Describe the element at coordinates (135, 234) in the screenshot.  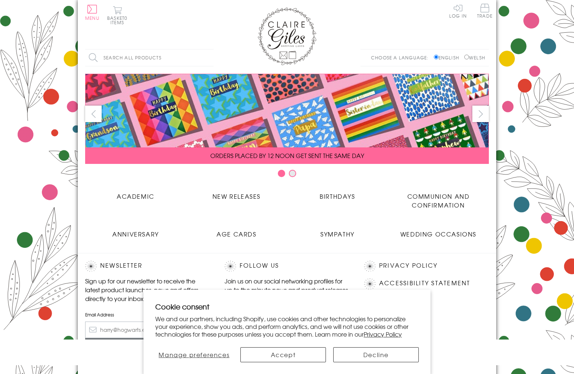
I see `span: Anniversary` at that location.